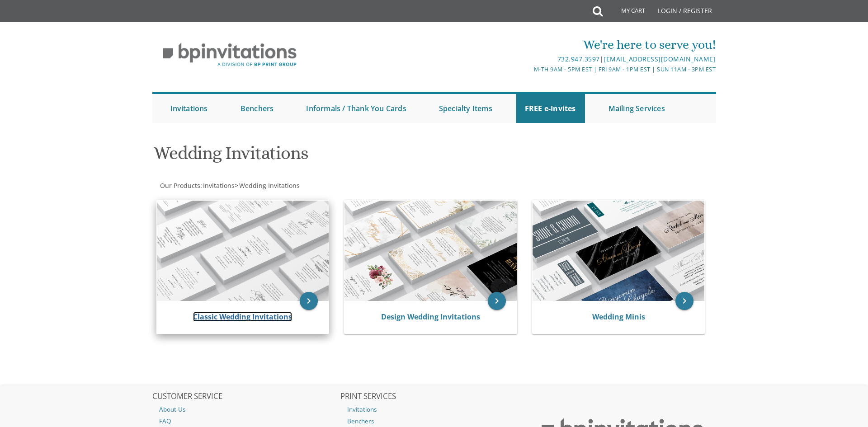 This screenshot has width=868, height=427. I want to click on a: Our Products, so click(180, 186).